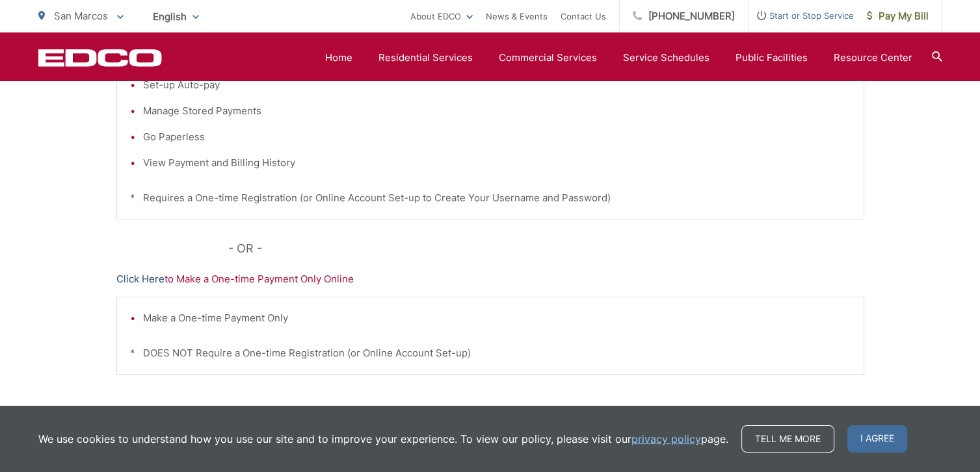 This screenshot has width=980, height=472. I want to click on li: View Payment and Billing History, so click(497, 164).